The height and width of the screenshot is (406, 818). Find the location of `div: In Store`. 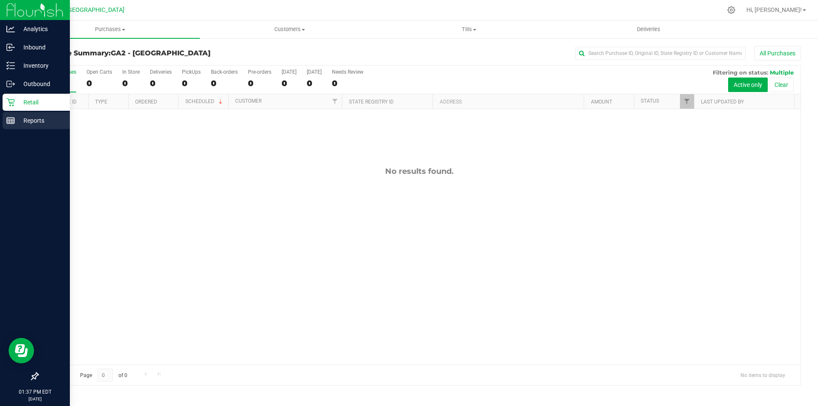

div: In Store is located at coordinates (131, 72).